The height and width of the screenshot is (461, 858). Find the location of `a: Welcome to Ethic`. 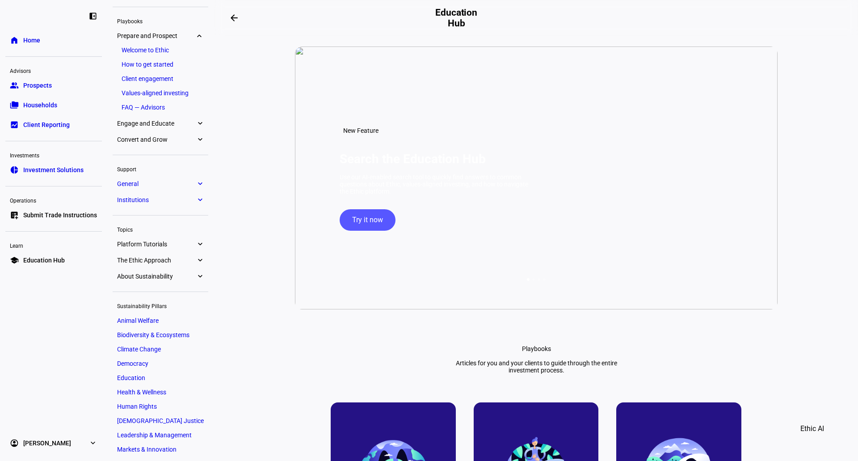

a: Welcome to Ethic is located at coordinates (160, 50).